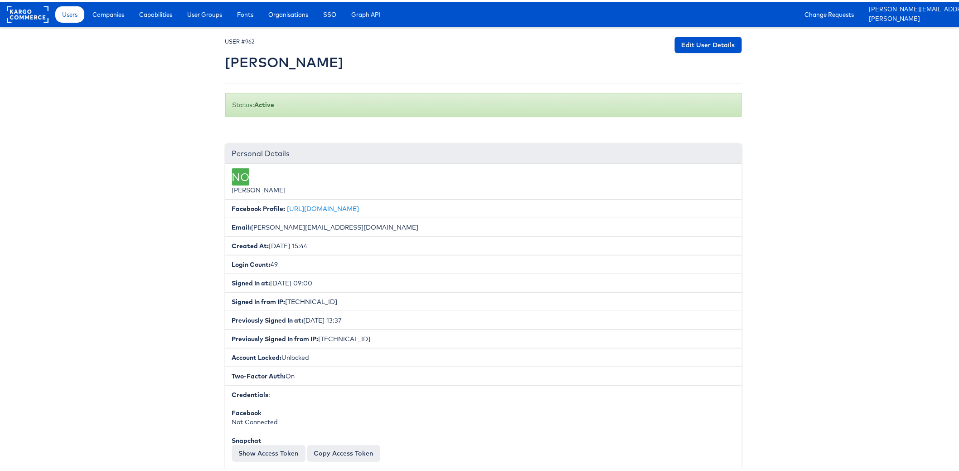 This screenshot has width=959, height=471. I want to click on div: Not Connected, so click(484, 415).